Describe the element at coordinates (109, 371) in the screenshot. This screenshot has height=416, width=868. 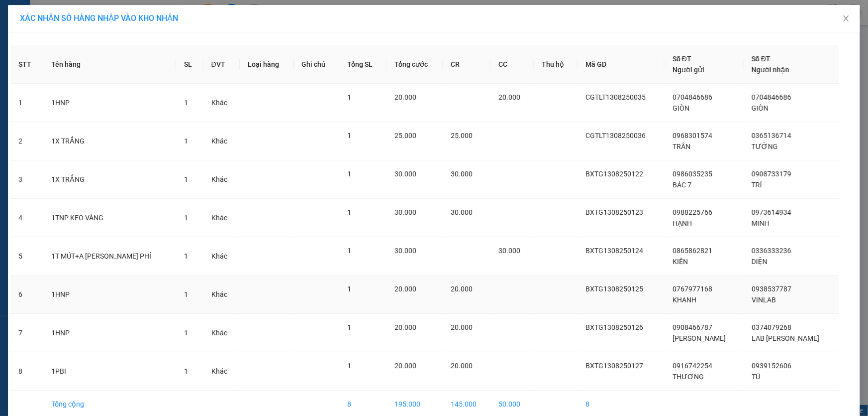
I see `td: 1PBI` at that location.